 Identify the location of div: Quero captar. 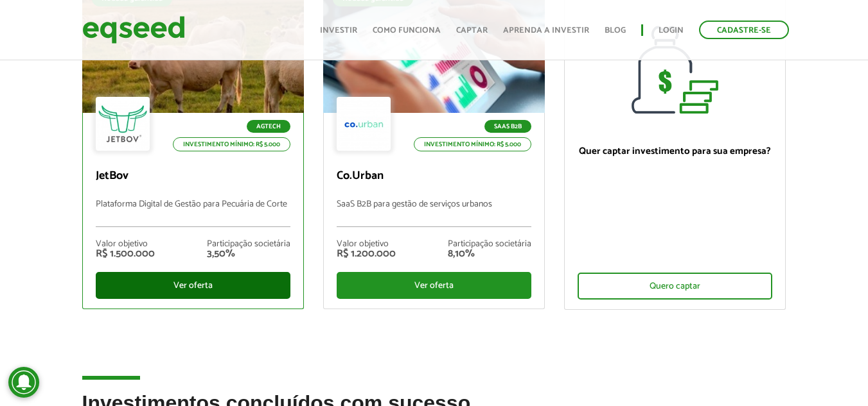
(675, 286).